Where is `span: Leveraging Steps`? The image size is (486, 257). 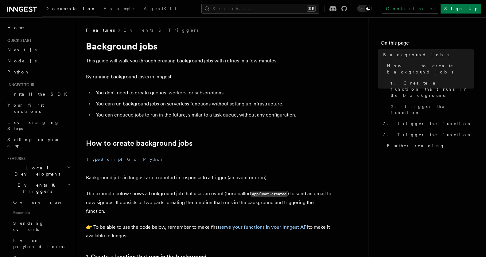 span: Leveraging Steps is located at coordinates (33, 125).